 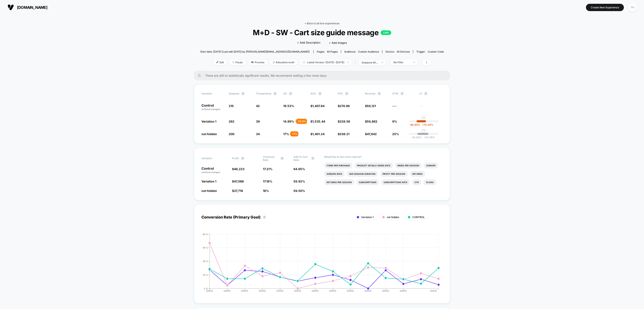 What do you see at coordinates (205, 234) in the screenshot?
I see `tspan: 80 %` at bounding box center [205, 234].